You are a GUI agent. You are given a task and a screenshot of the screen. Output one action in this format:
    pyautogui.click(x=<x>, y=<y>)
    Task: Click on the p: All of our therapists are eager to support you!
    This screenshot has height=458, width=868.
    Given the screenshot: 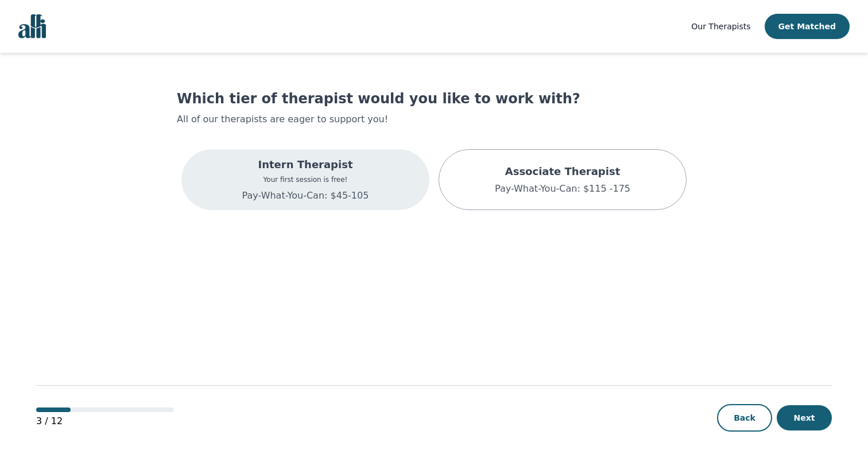 What is the action you would take?
    pyautogui.click(x=434, y=120)
    